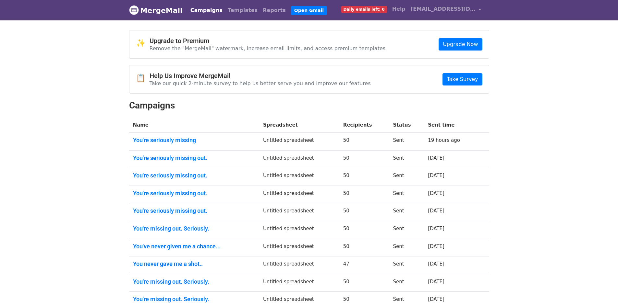  Describe the element at coordinates (309, 106) in the screenshot. I see `h2: Campaigns` at that location.